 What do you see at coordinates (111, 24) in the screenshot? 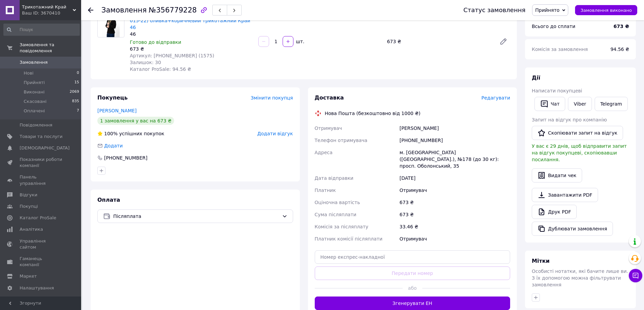
I see `img: Вишиванка чоловіча з довгим рукавом (8605-015-22) оливка+коричневий Трикотажний Край 46` at bounding box center [111, 24].